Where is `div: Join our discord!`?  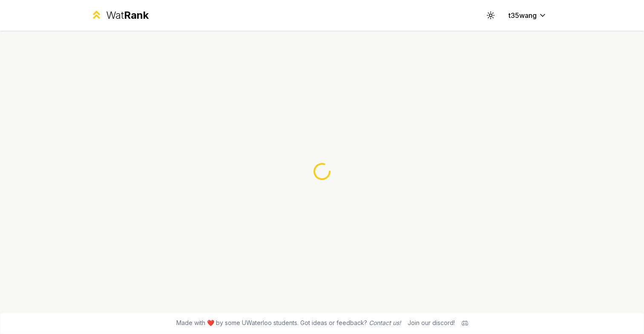
div: Join our discord! is located at coordinates (431, 323).